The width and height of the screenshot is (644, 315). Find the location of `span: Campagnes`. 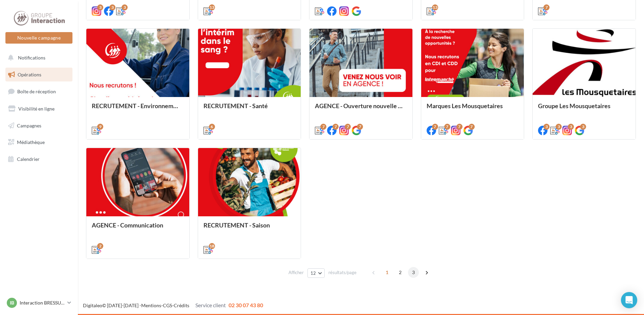

span: Campagnes is located at coordinates (29, 125).